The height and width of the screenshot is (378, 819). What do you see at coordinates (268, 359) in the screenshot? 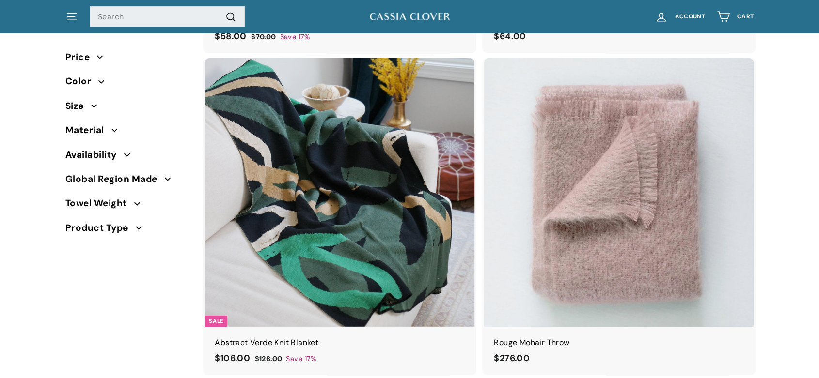
I see `span: $128.00` at bounding box center [268, 359].